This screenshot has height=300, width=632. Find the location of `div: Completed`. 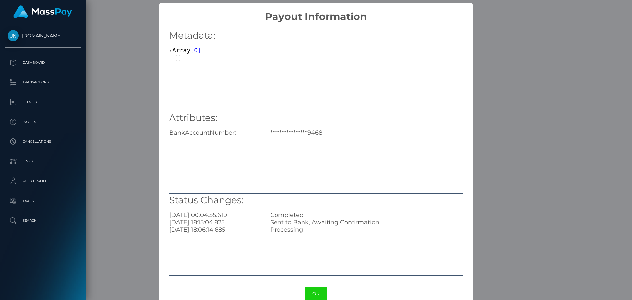

div: Completed is located at coordinates (367, 215).